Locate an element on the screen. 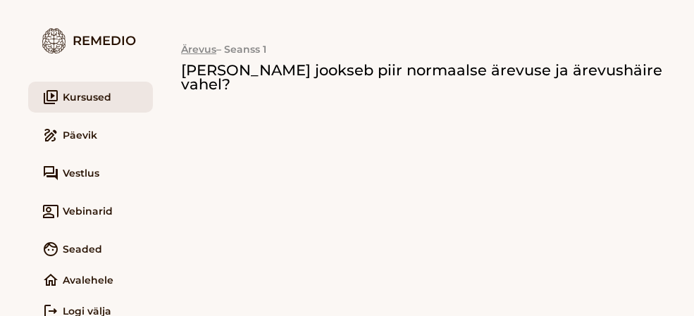 Image resolution: width=694 pixels, height=316 pixels. i: forum is located at coordinates (51, 173).